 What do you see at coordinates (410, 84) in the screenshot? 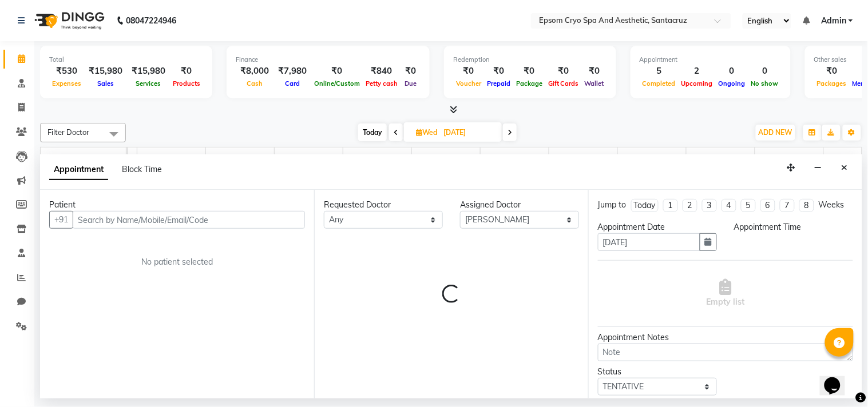
I see `span: Due` at bounding box center [410, 84].